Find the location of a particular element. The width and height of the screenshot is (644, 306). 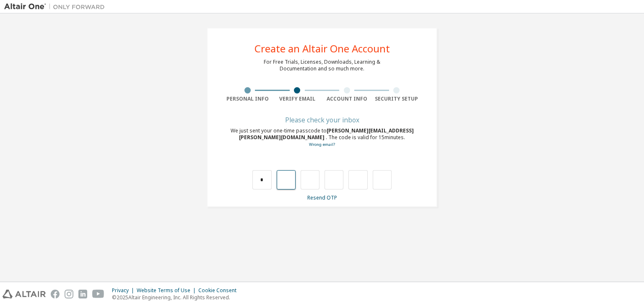

div: Cookie Consent is located at coordinates (220, 291).